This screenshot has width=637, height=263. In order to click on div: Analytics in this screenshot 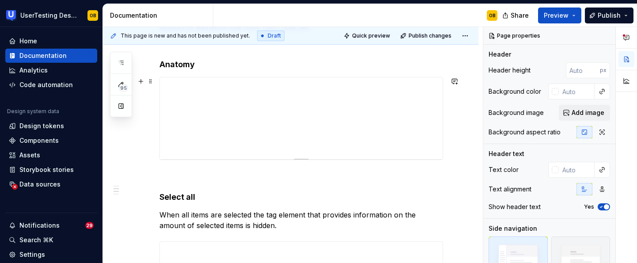, I will do `click(34, 70)`.